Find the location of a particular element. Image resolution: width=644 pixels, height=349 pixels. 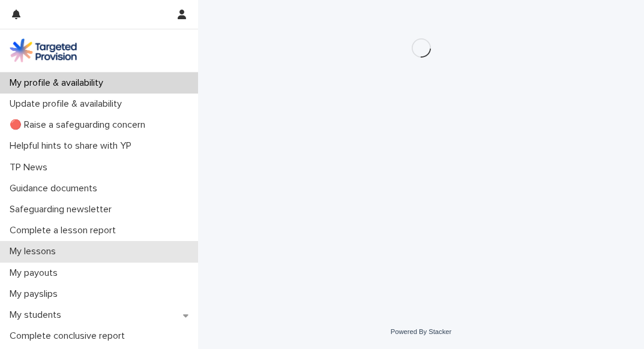

p: My payslips is located at coordinates (36, 293).